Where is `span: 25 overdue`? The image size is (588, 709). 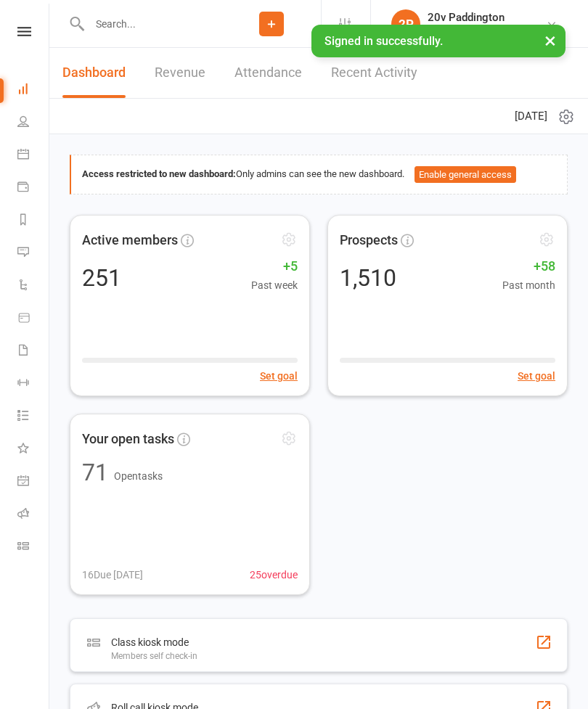
span: 25 overdue is located at coordinates (273, 575).